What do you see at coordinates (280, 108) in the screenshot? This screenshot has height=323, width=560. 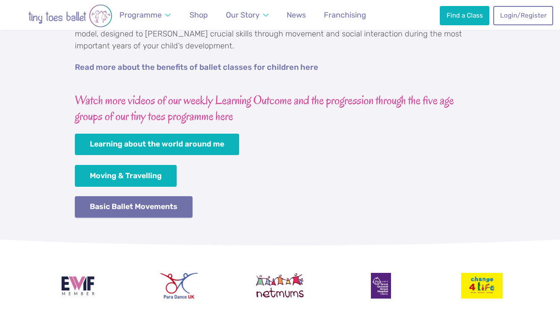 I see `h3: Watch more videos of our weekly Learning Outcome and the progression through the five age groups ...` at bounding box center [280, 108].